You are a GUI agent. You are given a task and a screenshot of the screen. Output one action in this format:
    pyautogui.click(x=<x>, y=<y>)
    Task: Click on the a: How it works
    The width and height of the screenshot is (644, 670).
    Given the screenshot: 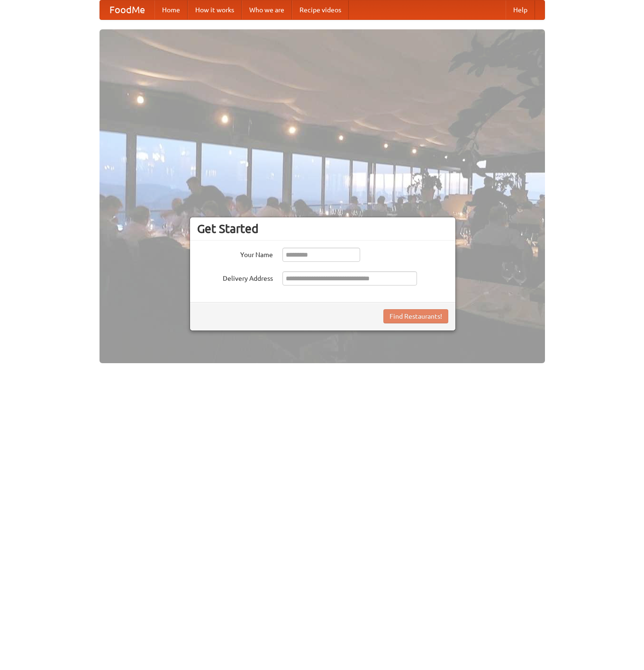 What is the action you would take?
    pyautogui.click(x=215, y=10)
    